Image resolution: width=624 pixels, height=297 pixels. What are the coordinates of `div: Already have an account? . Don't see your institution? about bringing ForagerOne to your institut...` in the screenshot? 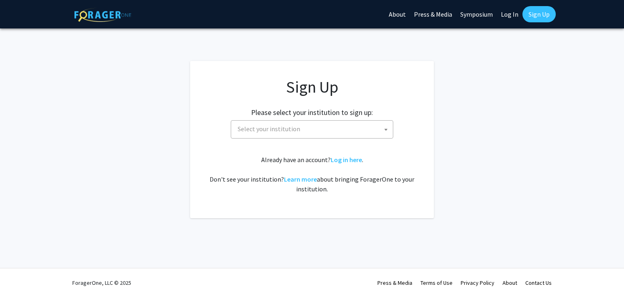 It's located at (312, 174).